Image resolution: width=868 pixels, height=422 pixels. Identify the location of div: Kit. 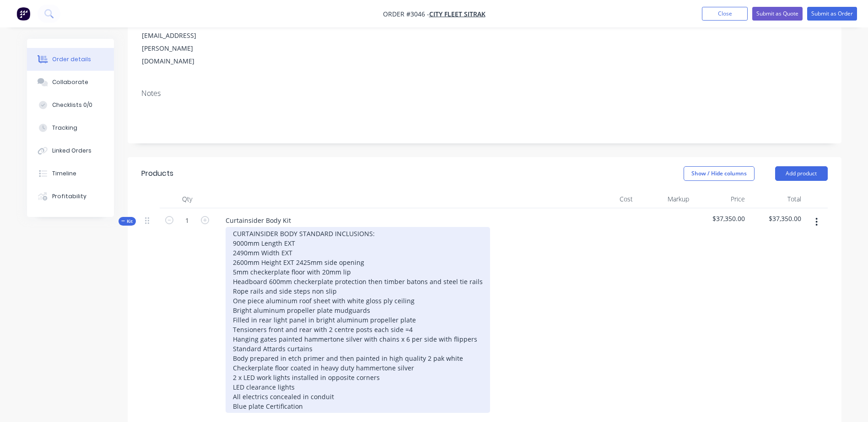
(127, 221).